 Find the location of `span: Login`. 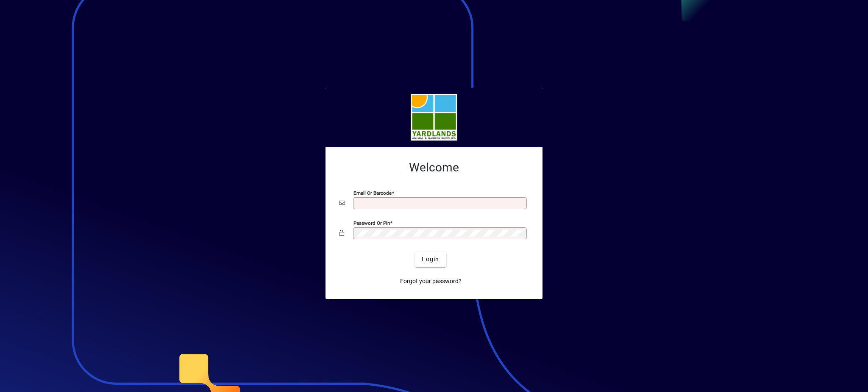

span: Login is located at coordinates (430, 259).